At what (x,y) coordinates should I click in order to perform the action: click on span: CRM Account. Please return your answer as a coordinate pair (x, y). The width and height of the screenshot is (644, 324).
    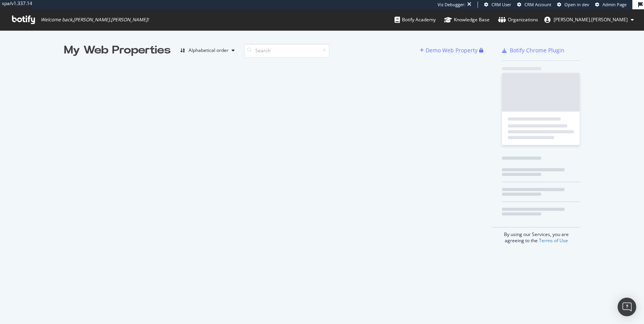
    Looking at the image, I should click on (538, 4).